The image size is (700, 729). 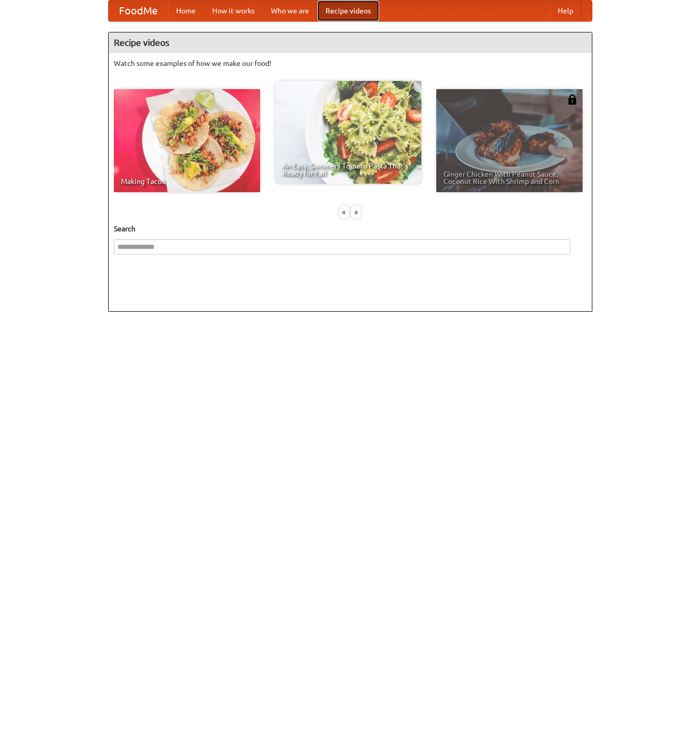 What do you see at coordinates (348, 133) in the screenshot?
I see `a: An Easy, Summery Tomato Pasta That's Ready for Fall` at bounding box center [348, 133].